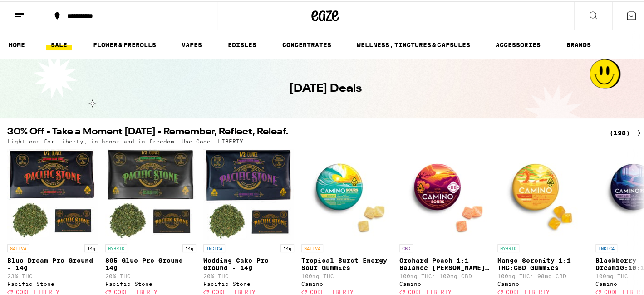  What do you see at coordinates (347, 193) in the screenshot?
I see `img: Camino - Tropical Burst Energy Sour Gummies` at bounding box center [347, 193].